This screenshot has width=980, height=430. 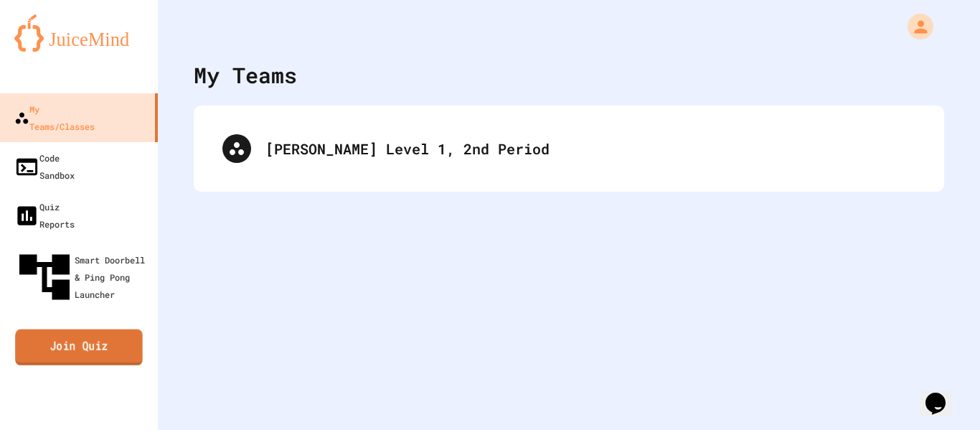 I want to click on div: Smart Doorbell & Ping Pong Launcher, so click(x=83, y=277).